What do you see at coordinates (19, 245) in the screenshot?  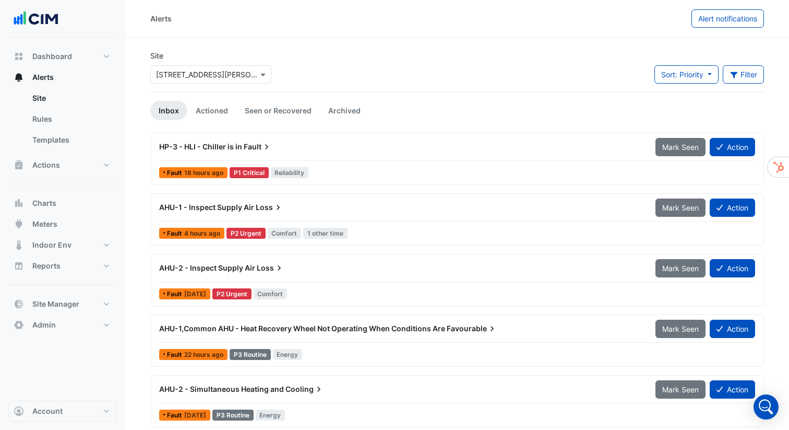 I see `app-icon: Indoor Env` at bounding box center [19, 245].